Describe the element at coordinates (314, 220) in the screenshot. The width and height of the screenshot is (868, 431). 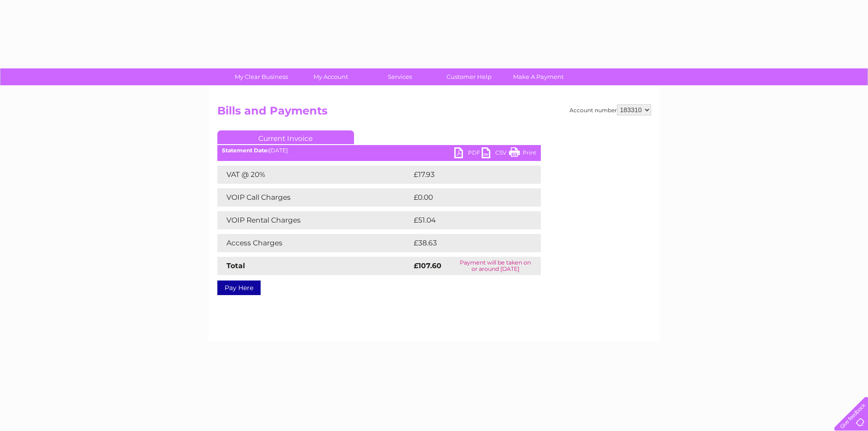
I see `td: VOIP Rental Charges` at that location.